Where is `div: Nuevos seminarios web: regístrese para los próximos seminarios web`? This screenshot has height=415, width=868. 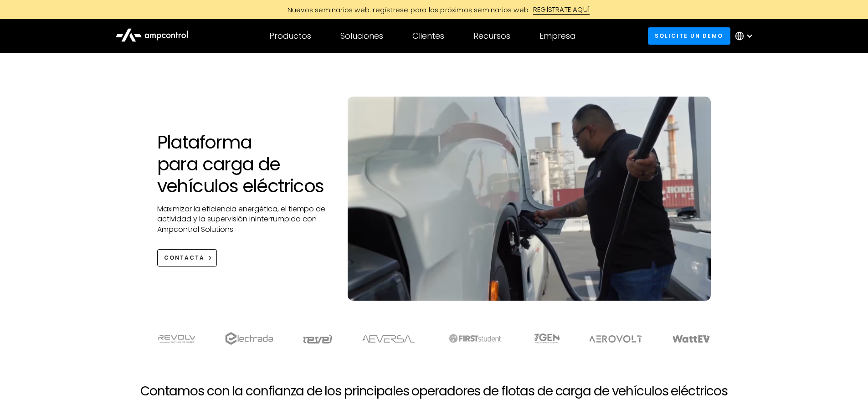 div: Nuevos seminarios web: regístrese para los próximos seminarios web is located at coordinates (406, 10).